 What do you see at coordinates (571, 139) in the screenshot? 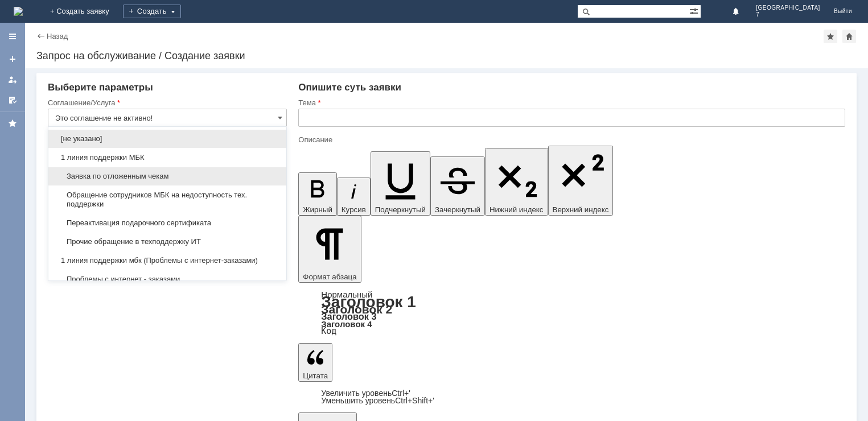
I see `div: Описание` at bounding box center [571, 139].